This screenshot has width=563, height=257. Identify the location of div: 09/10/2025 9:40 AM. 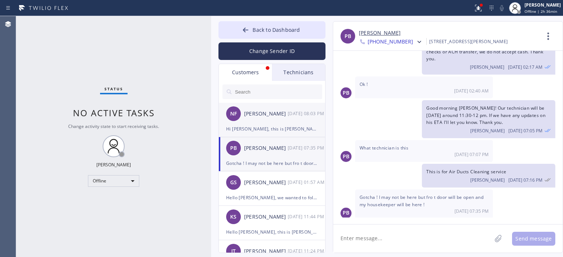
(424, 88).